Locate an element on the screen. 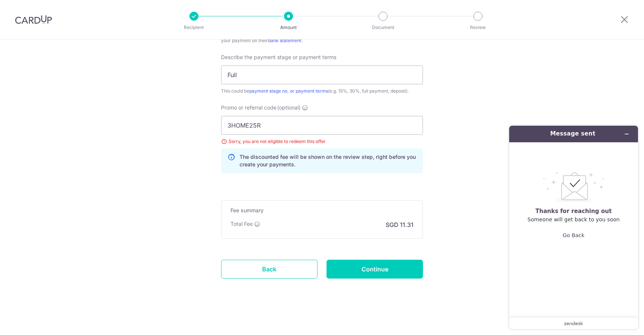 This screenshot has width=644, height=335. p: SGD 11.31 is located at coordinates (400, 225).